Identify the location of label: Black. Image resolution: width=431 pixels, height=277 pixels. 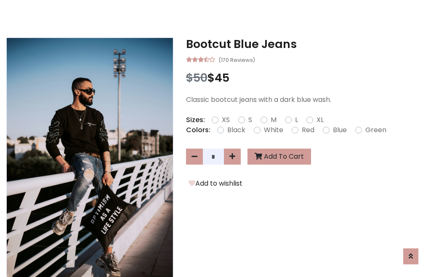
(236, 130).